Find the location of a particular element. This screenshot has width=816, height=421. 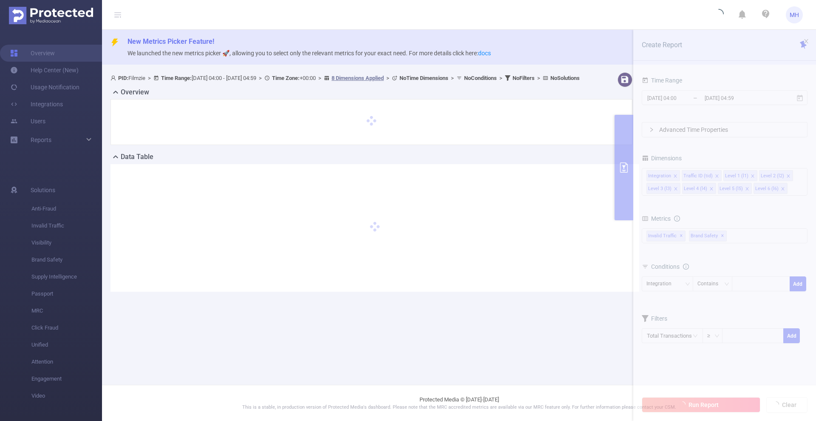

i: icon: user is located at coordinates (114, 78).